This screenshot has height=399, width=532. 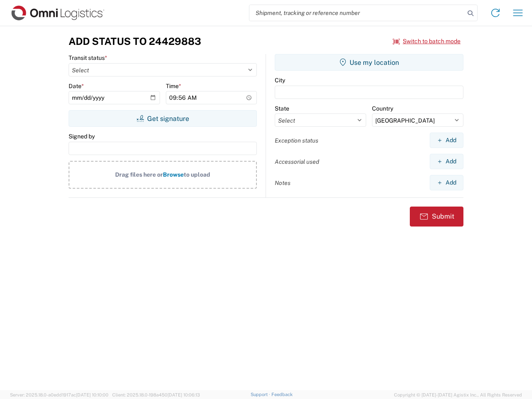 I want to click on button: Use my location, so click(x=369, y=62).